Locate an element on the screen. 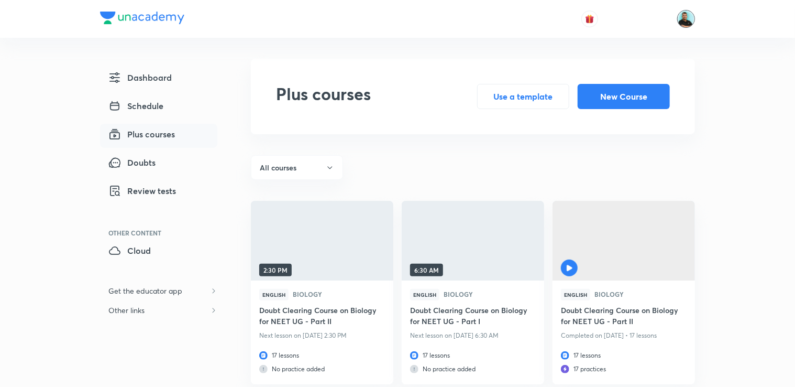 The width and height of the screenshot is (795, 387). a: Schedule is located at coordinates (159, 107).